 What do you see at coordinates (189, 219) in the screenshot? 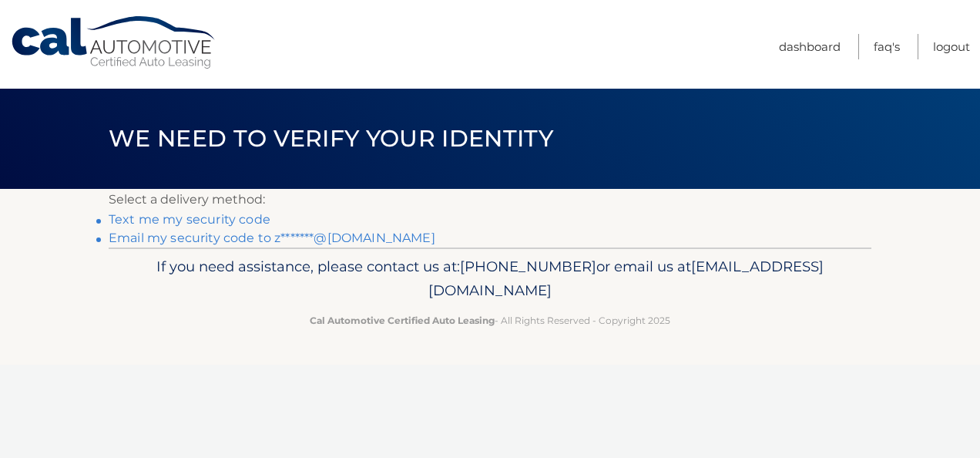
I see `a: Text me my security code` at bounding box center [189, 219].